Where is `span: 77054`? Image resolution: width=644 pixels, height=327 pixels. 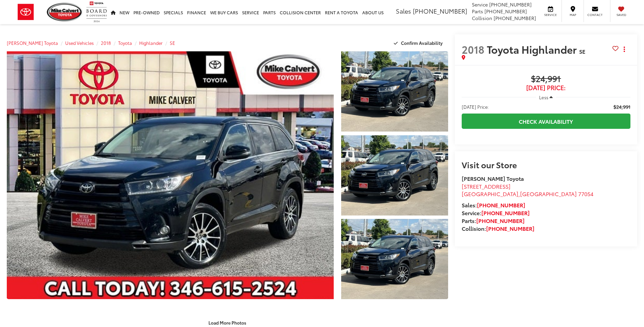
span: 77054 is located at coordinates (586, 194).